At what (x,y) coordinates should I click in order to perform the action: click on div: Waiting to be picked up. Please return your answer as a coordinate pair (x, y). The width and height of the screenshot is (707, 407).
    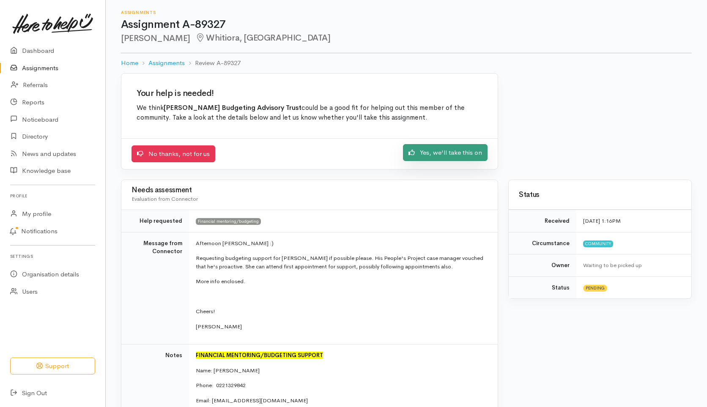
    Looking at the image, I should click on (632, 266).